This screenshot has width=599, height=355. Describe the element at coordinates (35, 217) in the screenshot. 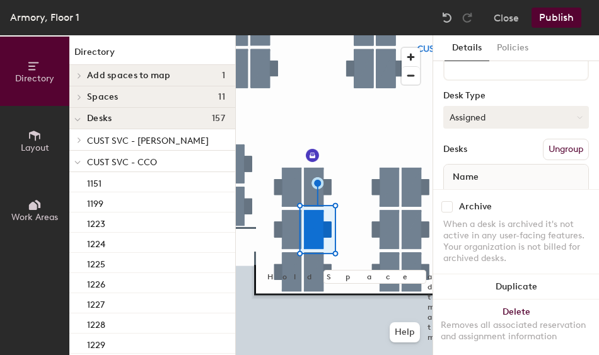

I see `span: Work Areas` at that location.